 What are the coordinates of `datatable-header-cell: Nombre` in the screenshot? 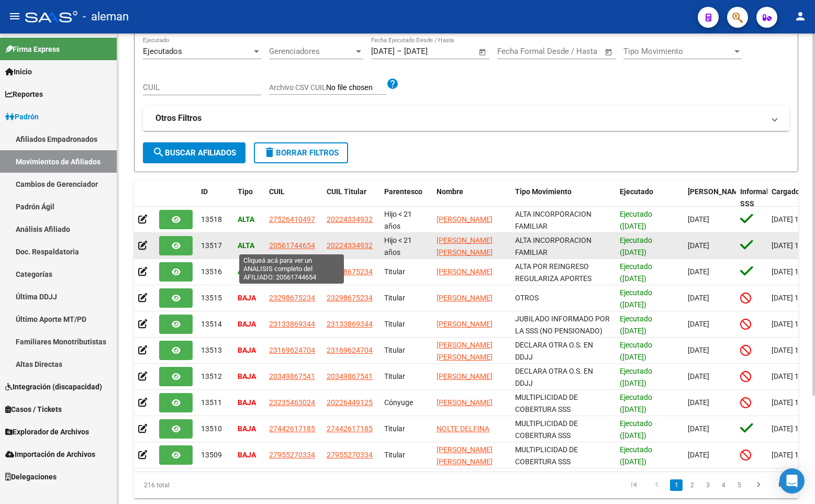 It's located at (472, 198).